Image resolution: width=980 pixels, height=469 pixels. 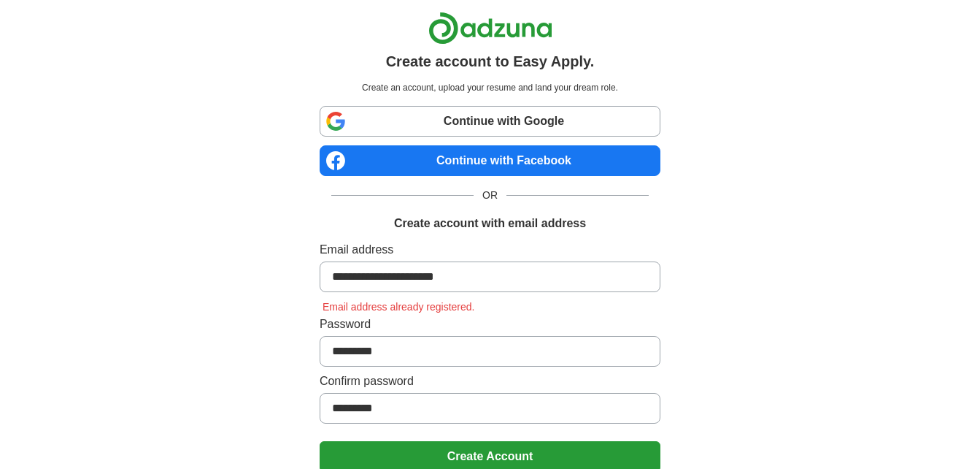 I want to click on h1: Create account to Easy Apply., so click(x=490, y=62).